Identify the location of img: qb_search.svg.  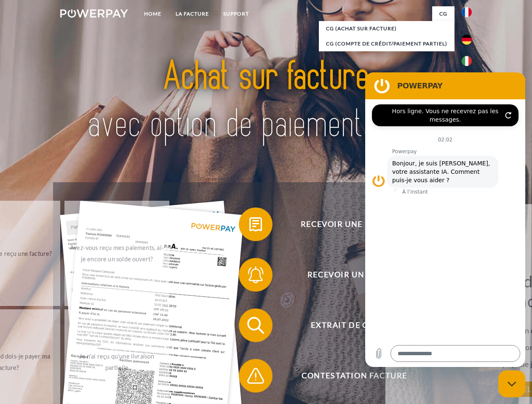
(256, 325).